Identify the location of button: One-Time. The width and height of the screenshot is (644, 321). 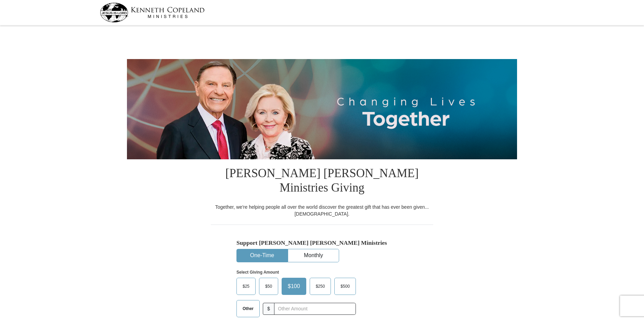
(262, 255).